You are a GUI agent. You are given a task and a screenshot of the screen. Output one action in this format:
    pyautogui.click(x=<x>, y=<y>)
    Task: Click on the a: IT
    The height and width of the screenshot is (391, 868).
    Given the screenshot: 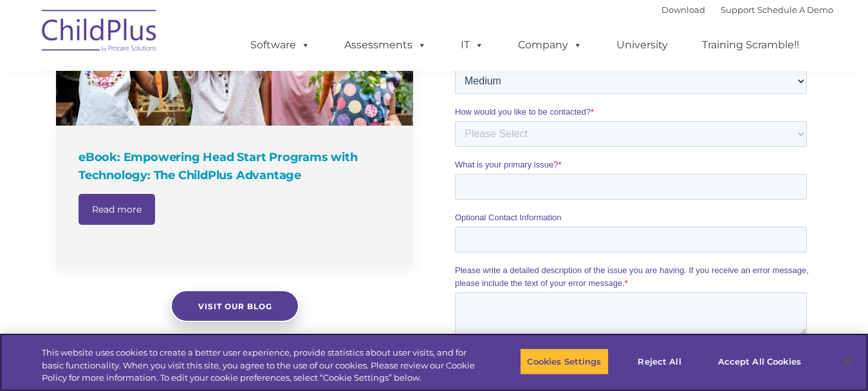 What is the action you would take?
    pyautogui.click(x=472, y=45)
    